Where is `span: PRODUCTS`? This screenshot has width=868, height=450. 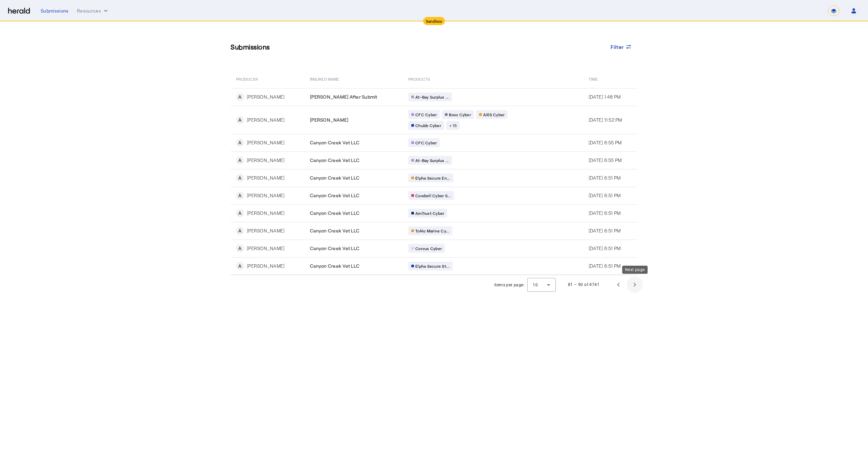 span: PRODUCTS is located at coordinates (419, 78).